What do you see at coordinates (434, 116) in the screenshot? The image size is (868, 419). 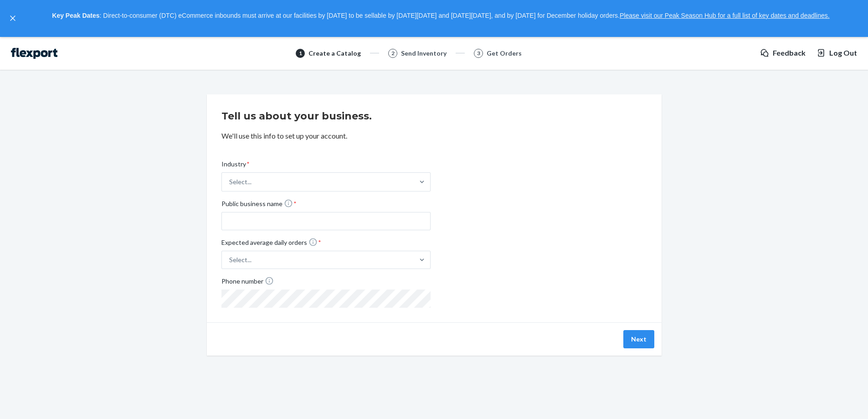 I see `h2: Tell us about your business.` at bounding box center [434, 116].